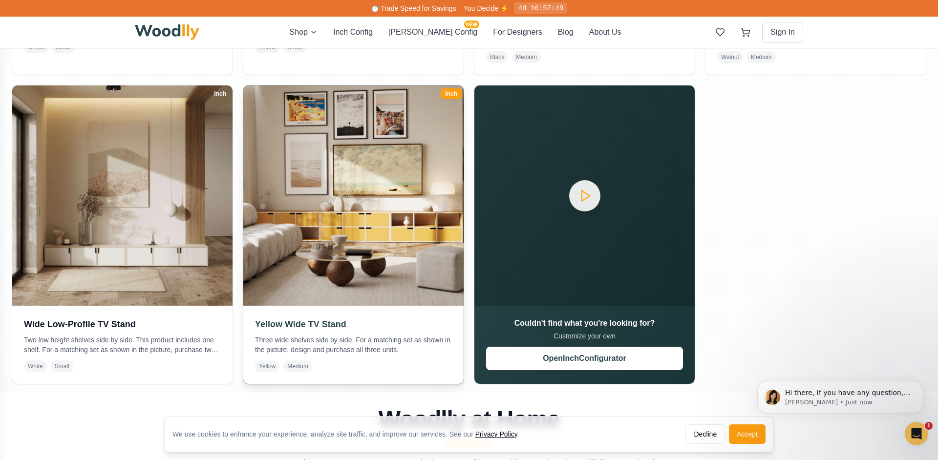 The image size is (938, 460). I want to click on span: Walnut, so click(730, 57).